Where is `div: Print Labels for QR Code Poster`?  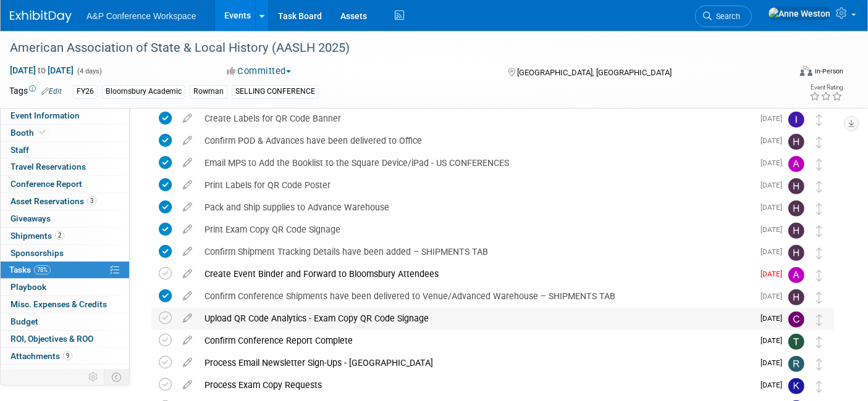
div: Print Labels for QR Code Poster is located at coordinates (475, 186).